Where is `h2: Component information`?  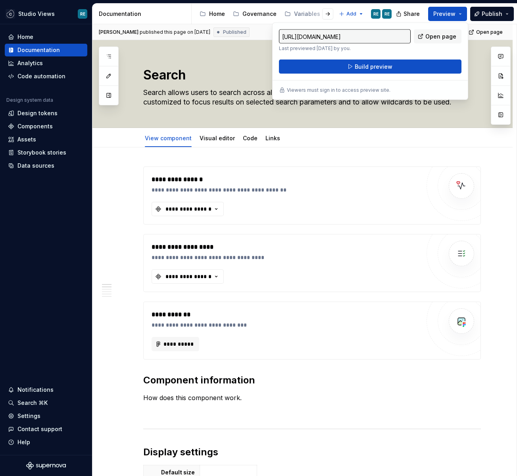 h2: Component information is located at coordinates (312, 380).